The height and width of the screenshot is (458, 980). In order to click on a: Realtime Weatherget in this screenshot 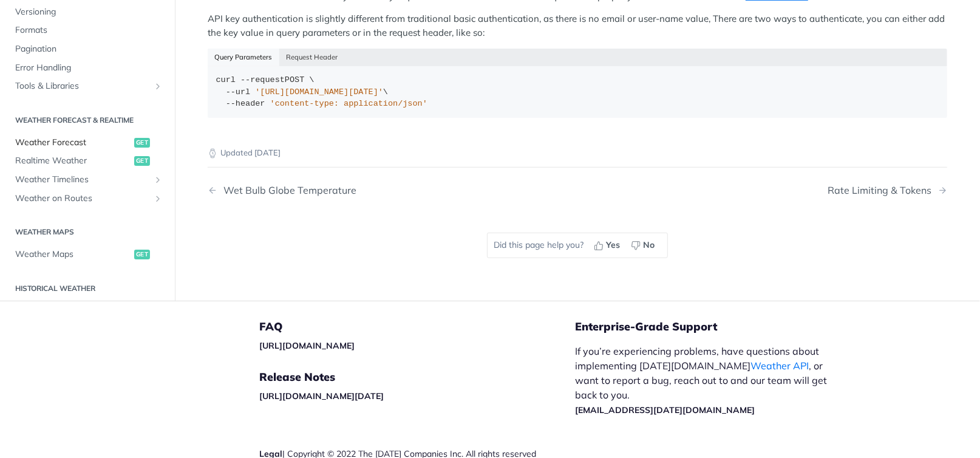, I will do `click(88, 161)`.